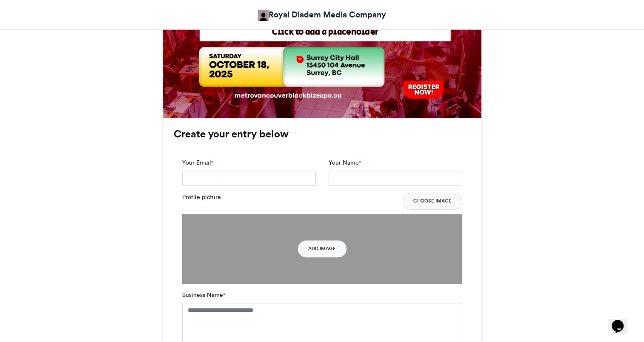 The width and height of the screenshot is (644, 342). Describe the element at coordinates (201, 197) in the screenshot. I see `label: Profile picture` at that location.